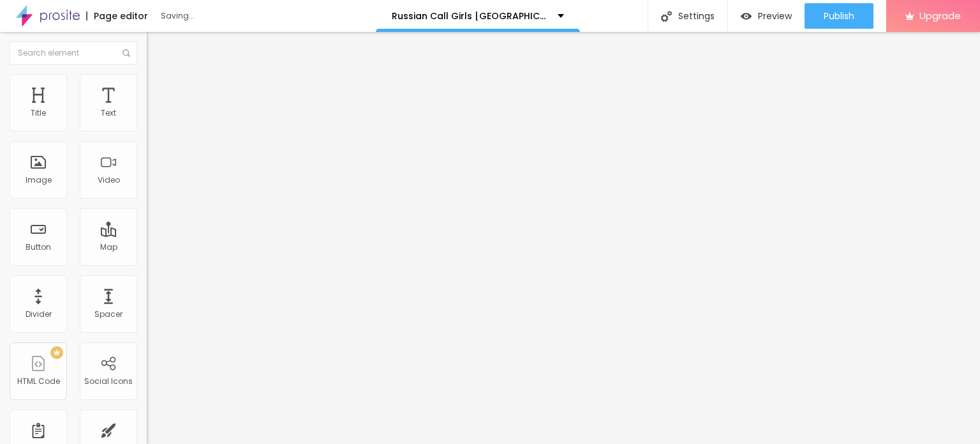 The image size is (980, 444). Describe the element at coordinates (74, 53) in the screenshot. I see `input: Search element` at that location.